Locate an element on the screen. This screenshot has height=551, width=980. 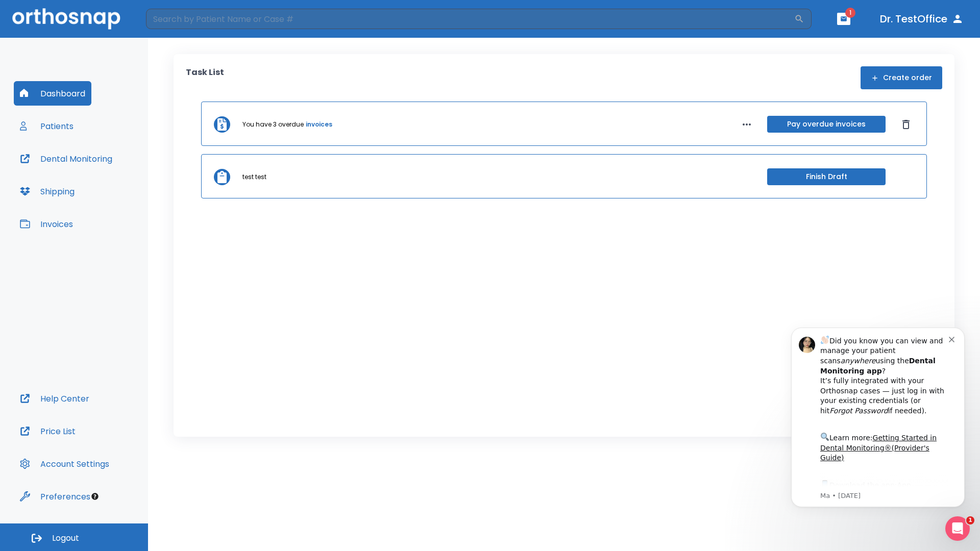
i: Forgot Password is located at coordinates (83, 98).